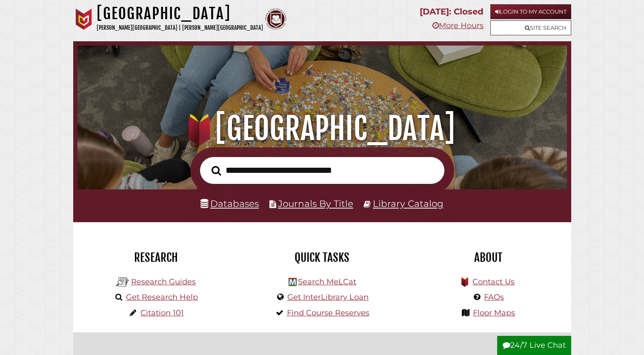  I want to click on a: Databases, so click(229, 203).